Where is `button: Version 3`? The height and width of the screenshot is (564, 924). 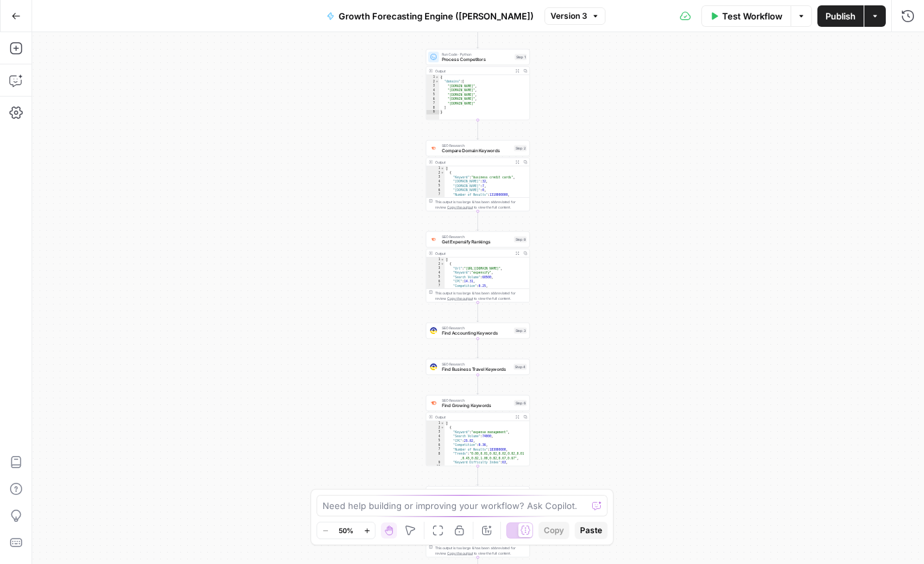
button: Version 3 is located at coordinates (575, 16).